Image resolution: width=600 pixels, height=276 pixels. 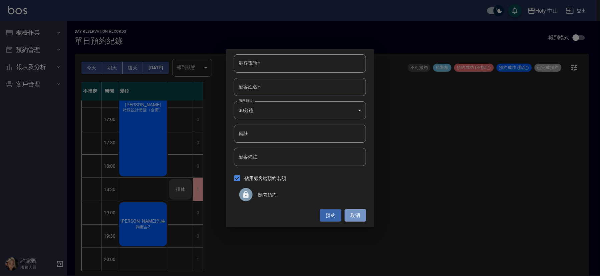 What do you see at coordinates (300, 195) in the screenshot?
I see `div: 關閉預約` at bounding box center [300, 195].